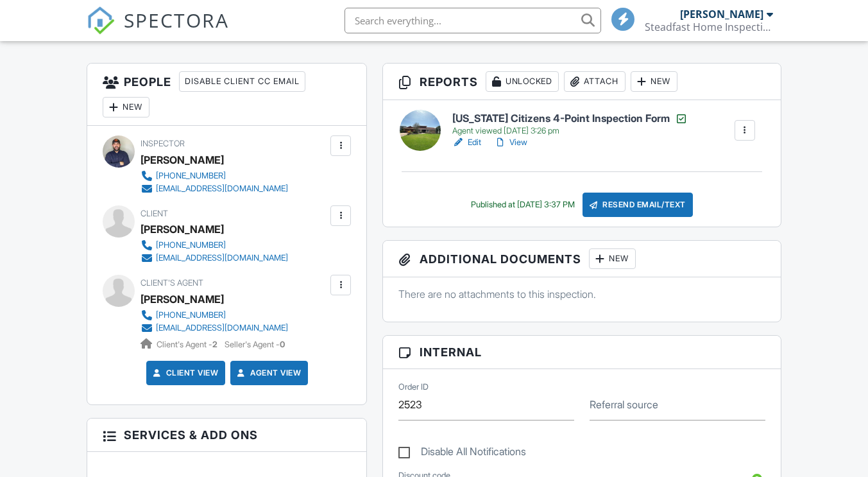 This screenshot has height=477, width=868. What do you see at coordinates (267, 372) in the screenshot?
I see `a: Agent View` at bounding box center [267, 372].